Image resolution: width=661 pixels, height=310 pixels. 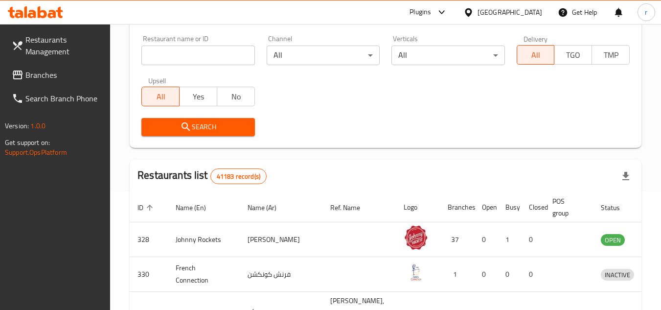 I want to click on a: Search Branch Phone, so click(x=57, y=98).